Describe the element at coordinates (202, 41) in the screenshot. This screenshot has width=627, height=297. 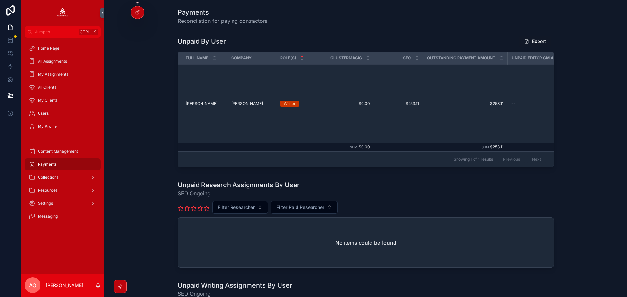
I see `h1: Unpaid By User` at that location.